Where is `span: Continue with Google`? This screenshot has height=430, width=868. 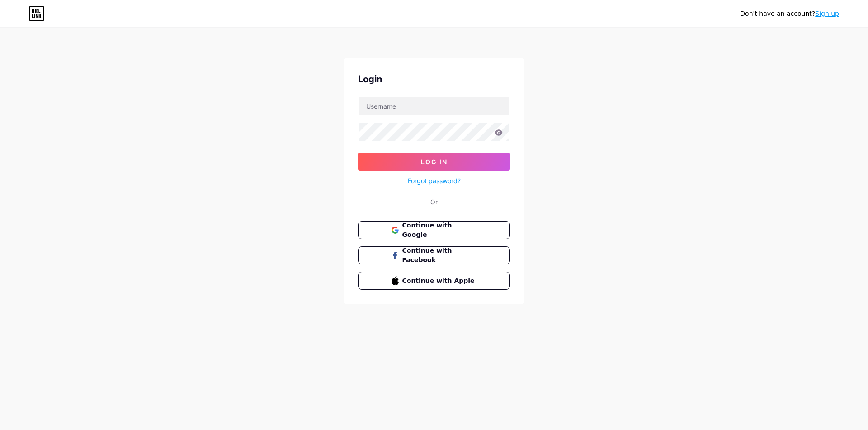
span: Continue with Google is located at coordinates (439, 230).